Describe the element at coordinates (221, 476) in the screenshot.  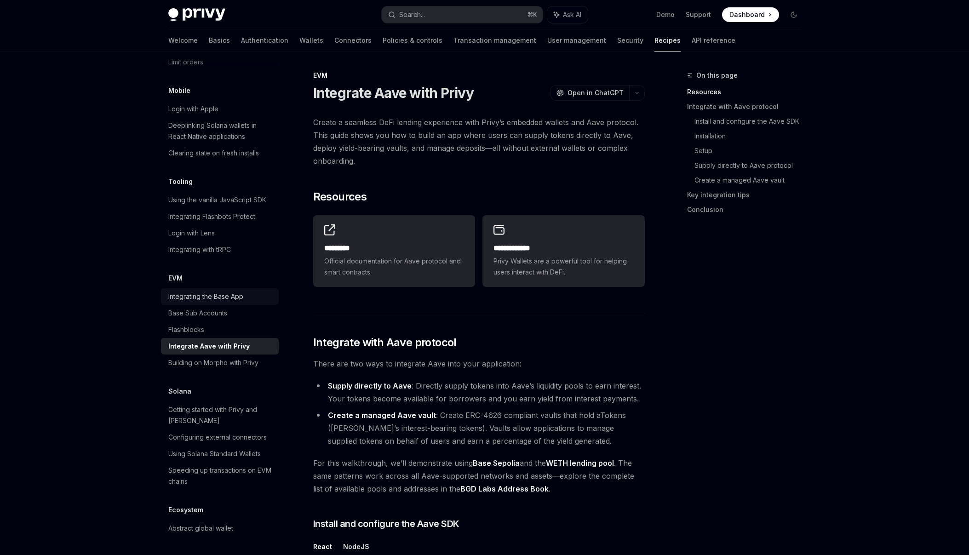
I see `div: Speeding up transactions on EVM chains` at that location.